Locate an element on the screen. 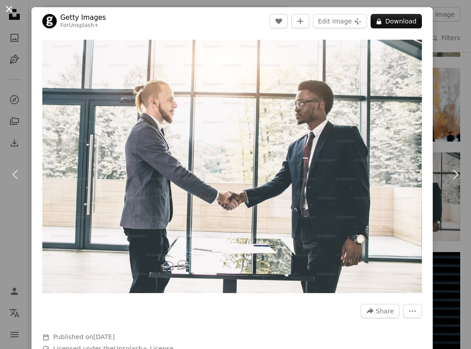 This screenshot has height=349, width=471. button: More Actions is located at coordinates (412, 311).